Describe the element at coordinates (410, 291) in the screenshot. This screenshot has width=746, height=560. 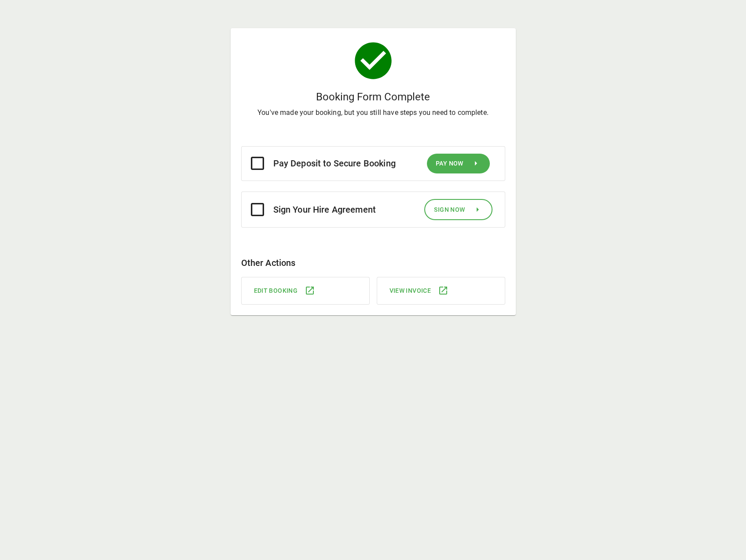
I see `span: View Invoice` at that location.